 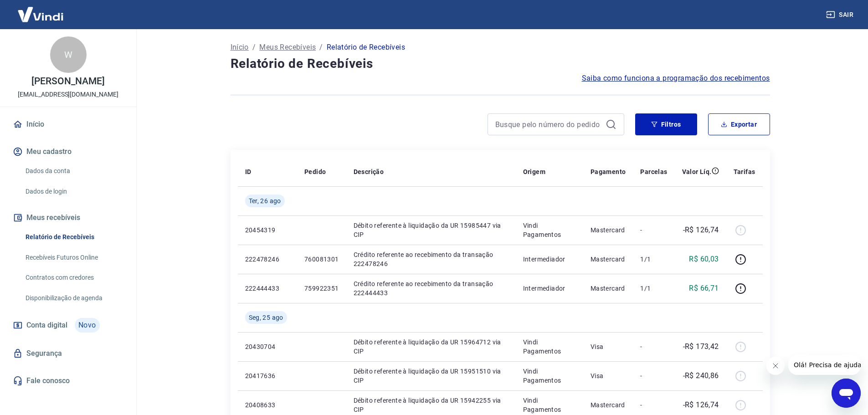 I want to click on a: Fale conosco, so click(x=68, y=381).